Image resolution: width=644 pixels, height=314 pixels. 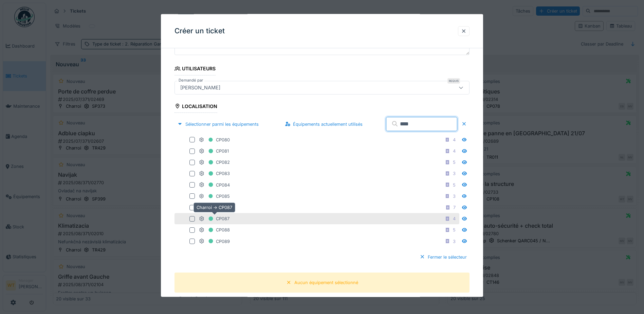 What do you see at coordinates (214, 241) in the screenshot?
I see `div: CP089` at bounding box center [214, 241].